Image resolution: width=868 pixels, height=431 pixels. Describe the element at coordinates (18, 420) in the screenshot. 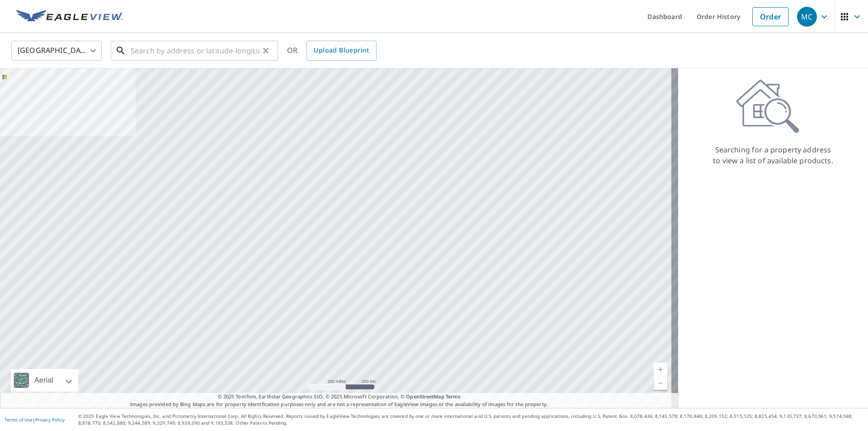

I see `a: Terms of Use` at that location.